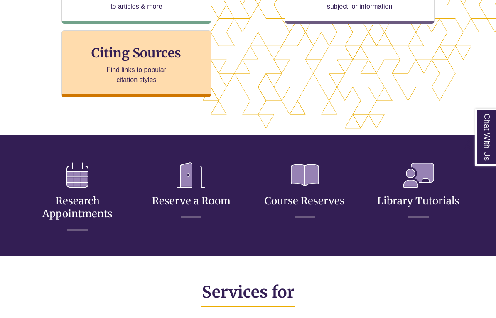 The height and width of the screenshot is (318, 496). I want to click on a: Citing Sources Find links to popular citation styles, so click(136, 64).